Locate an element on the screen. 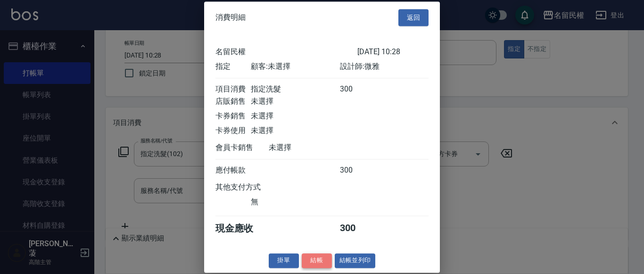  div: 顧客: 未選擇 is located at coordinates (295, 66).